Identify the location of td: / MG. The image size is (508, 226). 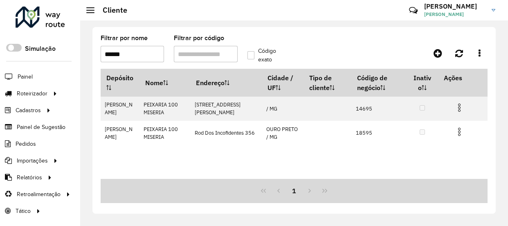
(283, 108).